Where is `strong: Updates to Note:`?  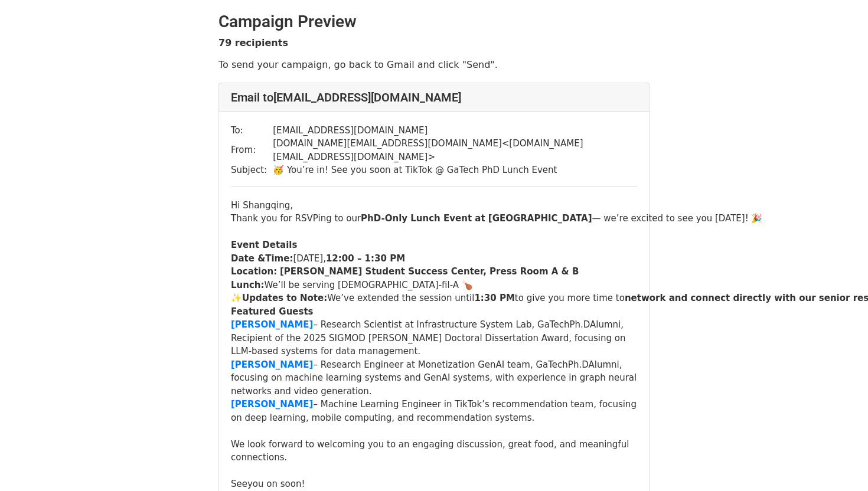
strong: Updates to Note: is located at coordinates (285, 298).